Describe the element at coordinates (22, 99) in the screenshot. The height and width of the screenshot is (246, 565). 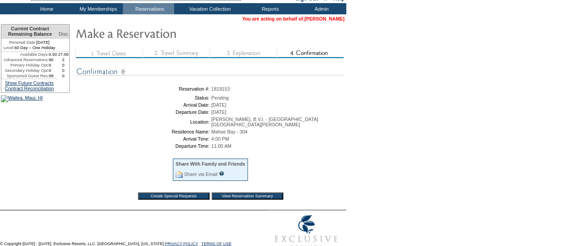
I see `img: Wailea, Maui, HI` at that location.